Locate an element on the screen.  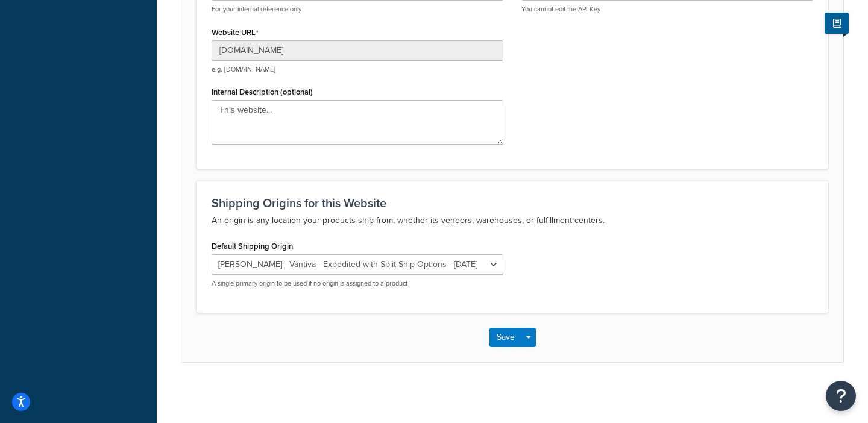
label: Default Shipping Origin is located at coordinates (252, 246).